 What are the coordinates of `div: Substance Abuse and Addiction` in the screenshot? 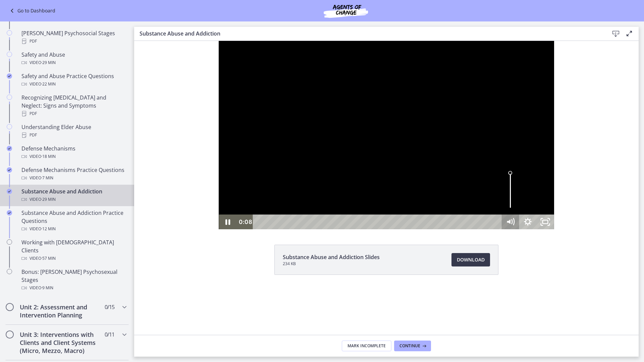 It's located at (74, 195).